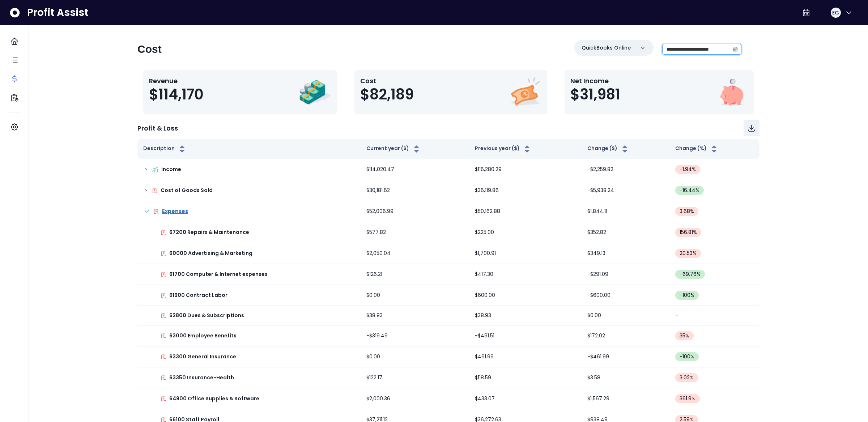 This screenshot has height=422, width=868. Describe the element at coordinates (690, 274) in the screenshot. I see `span: -69.76 %` at that location.